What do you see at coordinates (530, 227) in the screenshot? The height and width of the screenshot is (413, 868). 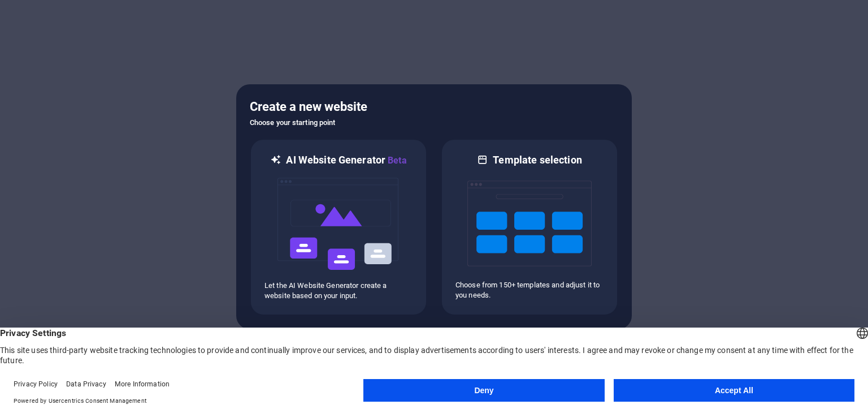 I see `div: Template selectionChoose from 150+ templates and adjust it to you needs.` at bounding box center [530, 227].